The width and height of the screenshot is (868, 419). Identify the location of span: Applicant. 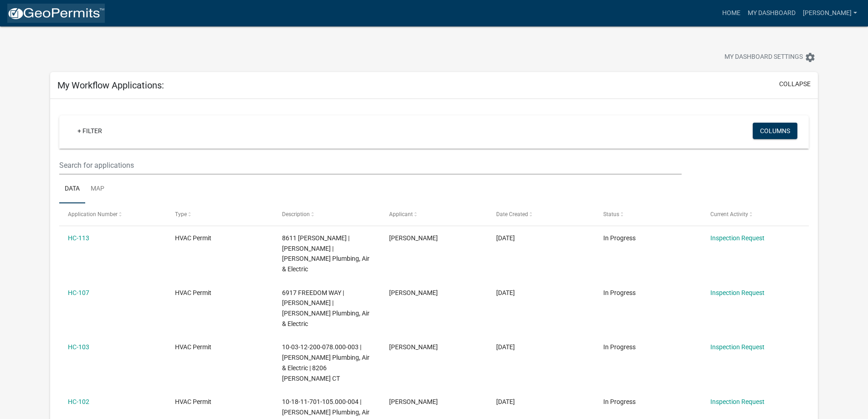
(401, 215).